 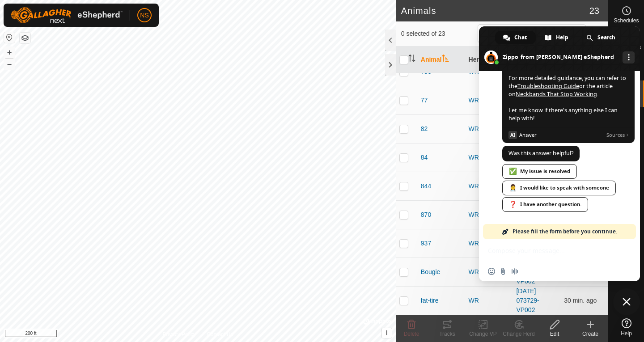 I want to click on a: Contact Us, so click(x=220, y=335).